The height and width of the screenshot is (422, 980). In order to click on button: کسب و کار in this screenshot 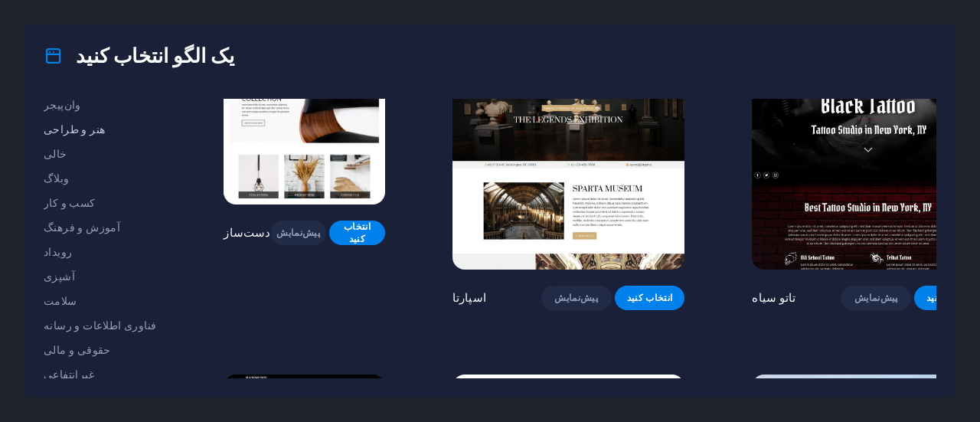, I will do `click(100, 203)`.